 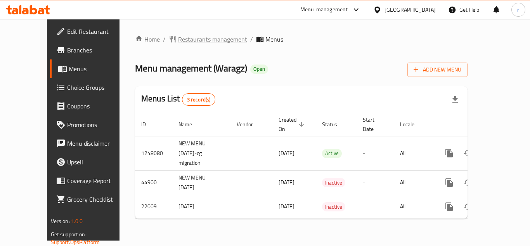 I want to click on span: Branches, so click(x=98, y=50).